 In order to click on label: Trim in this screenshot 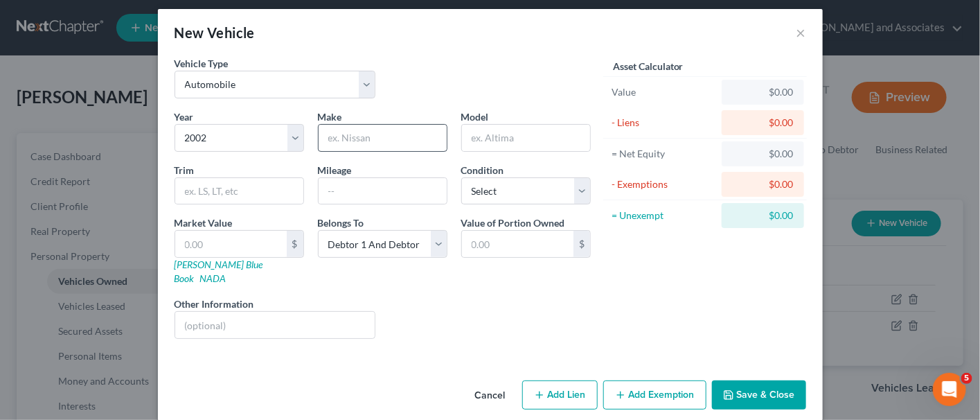, I will do `click(184, 169)`.